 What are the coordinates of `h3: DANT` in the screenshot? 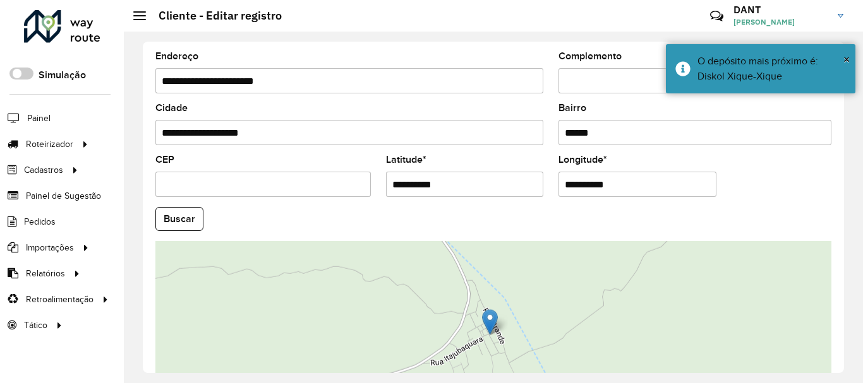 It's located at (780, 9).